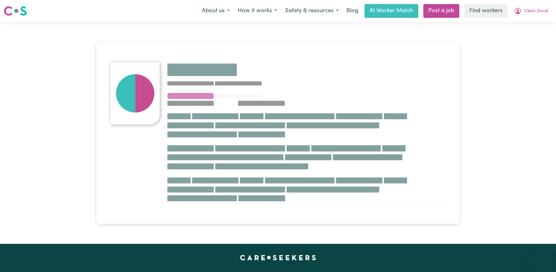 The image size is (556, 272). What do you see at coordinates (278, 258) in the screenshot?
I see `a: Careseekers home page` at bounding box center [278, 258].